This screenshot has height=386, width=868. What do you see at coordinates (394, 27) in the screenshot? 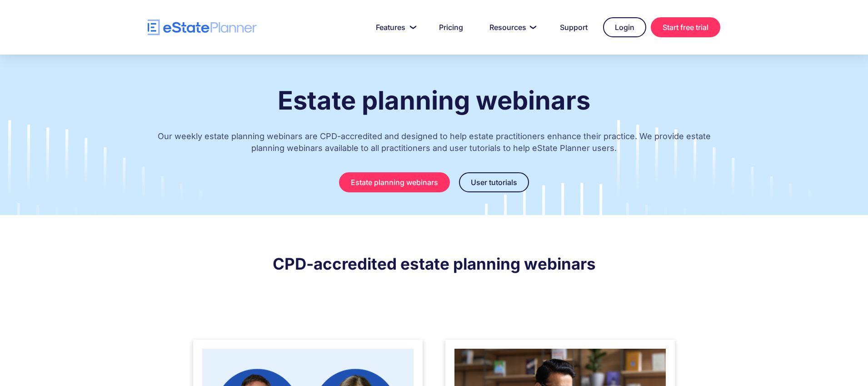
I see `a: Features` at bounding box center [394, 27].